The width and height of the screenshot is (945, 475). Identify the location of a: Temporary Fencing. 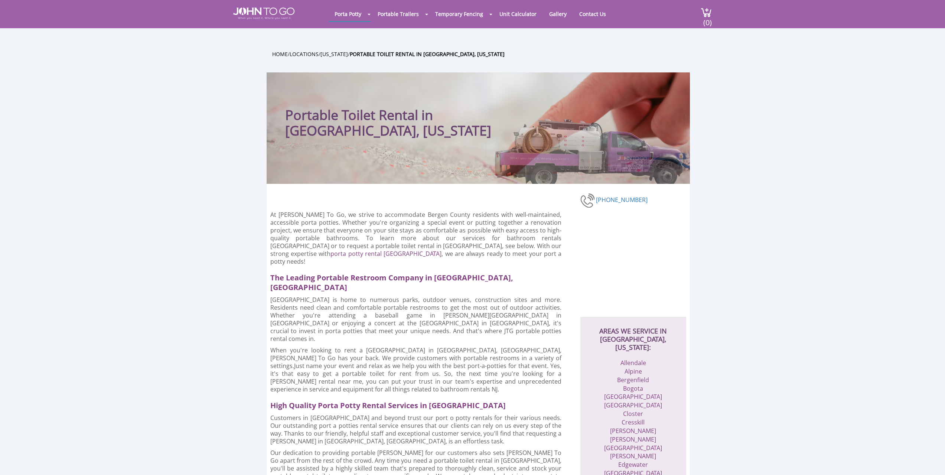
(459, 14).